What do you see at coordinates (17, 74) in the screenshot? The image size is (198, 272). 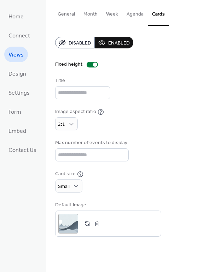 I see `span: Design` at bounding box center [17, 74].